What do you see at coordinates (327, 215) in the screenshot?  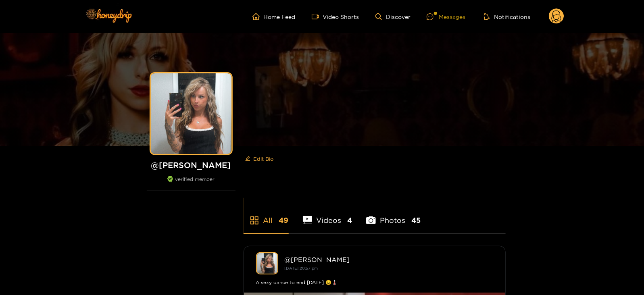 I see `li: Videos` at bounding box center [327, 215].